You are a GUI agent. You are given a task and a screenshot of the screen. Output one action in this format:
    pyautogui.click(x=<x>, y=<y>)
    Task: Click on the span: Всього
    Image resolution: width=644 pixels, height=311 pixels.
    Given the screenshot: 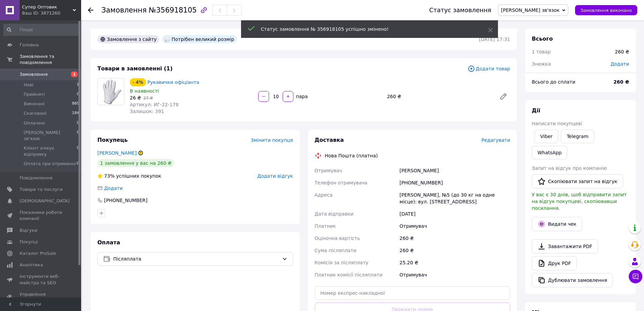 What is the action you would take?
    pyautogui.click(x=543, y=38)
    